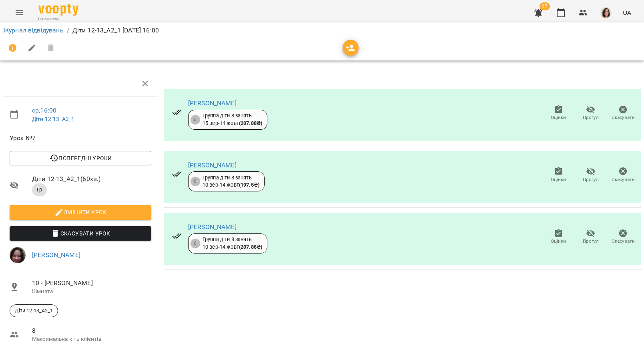  Describe the element at coordinates (80, 158) in the screenshot. I see `span: Попередні уроки` at that location.